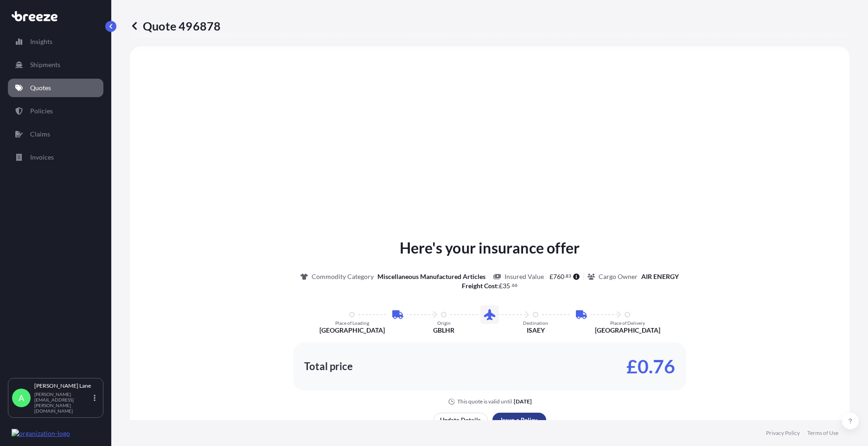 The image size is (868, 446). I want to click on p: GBLHR, so click(444, 331).